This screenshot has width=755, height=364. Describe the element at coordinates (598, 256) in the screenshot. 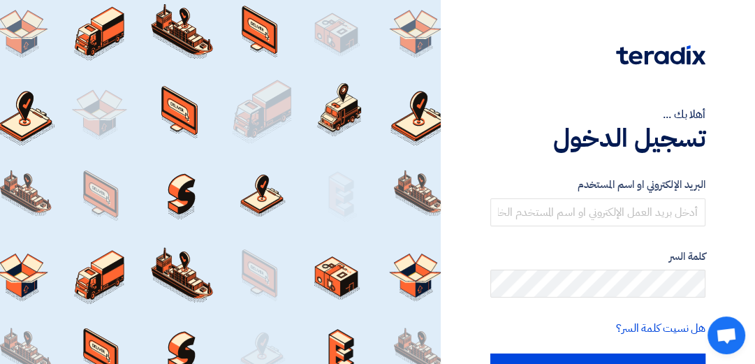

I see `label: كلمة السر` at that location.